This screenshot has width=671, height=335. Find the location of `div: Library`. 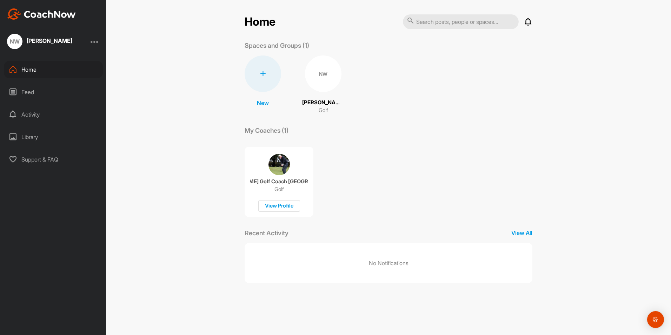

div: Library is located at coordinates (53, 137).